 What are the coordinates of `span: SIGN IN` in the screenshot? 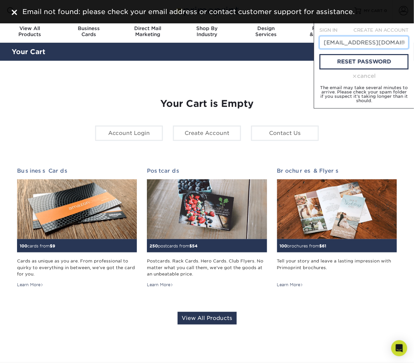 It's located at (329, 30).